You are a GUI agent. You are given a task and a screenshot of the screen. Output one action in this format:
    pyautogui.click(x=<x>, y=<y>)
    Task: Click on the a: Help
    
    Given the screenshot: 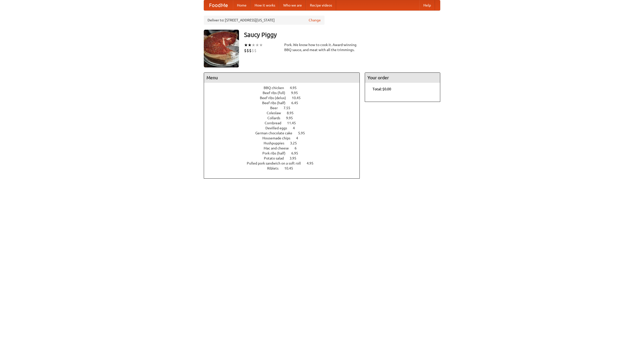 What is the action you would take?
    pyautogui.click(x=427, y=5)
    